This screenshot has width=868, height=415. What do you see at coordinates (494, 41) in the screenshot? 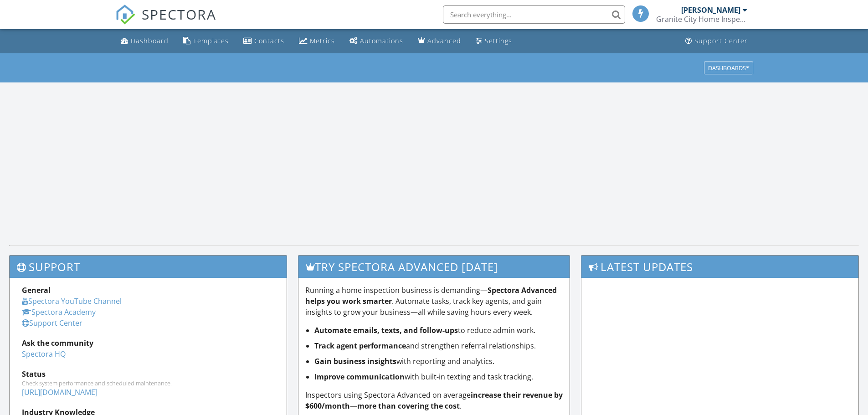
I see `a: Settings` at bounding box center [494, 41].